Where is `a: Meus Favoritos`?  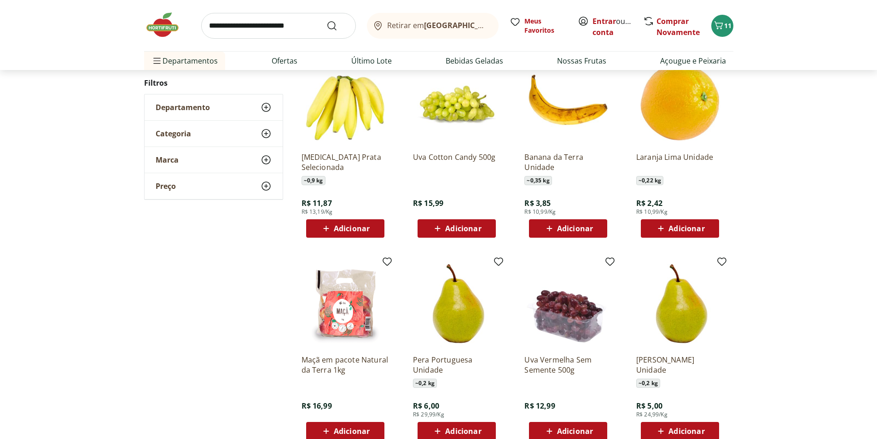 a: Meus Favoritos is located at coordinates (538, 26).